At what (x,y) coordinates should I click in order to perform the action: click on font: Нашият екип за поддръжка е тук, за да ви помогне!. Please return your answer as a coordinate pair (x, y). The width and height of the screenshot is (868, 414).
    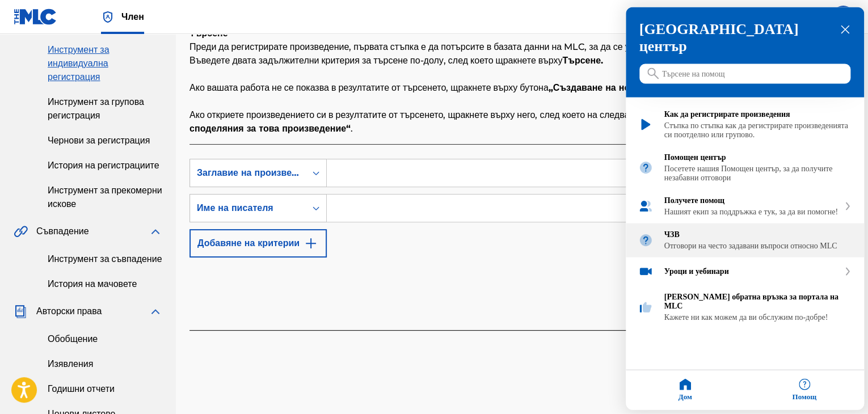
    Looking at the image, I should click on (751, 212).